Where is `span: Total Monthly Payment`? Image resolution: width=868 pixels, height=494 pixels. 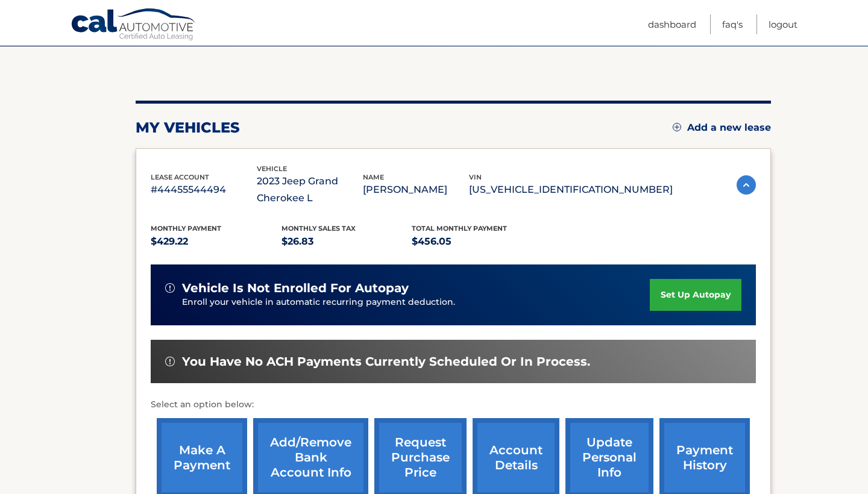 span: Total Monthly Payment is located at coordinates (459, 228).